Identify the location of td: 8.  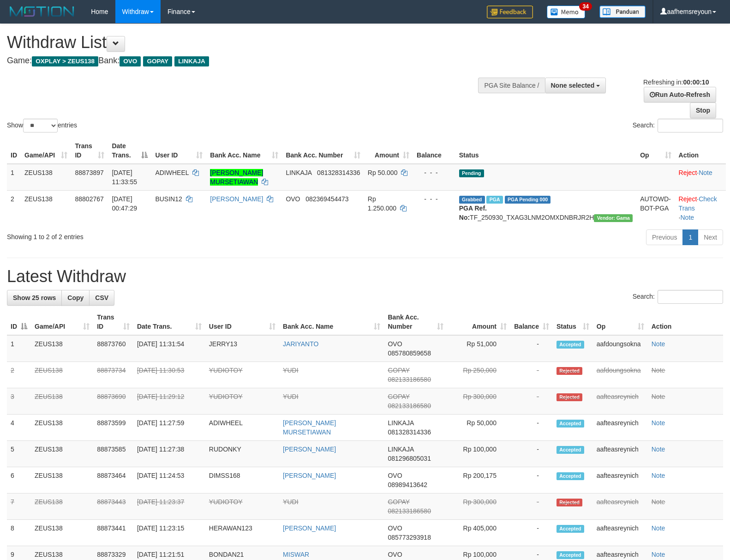
(19, 532).